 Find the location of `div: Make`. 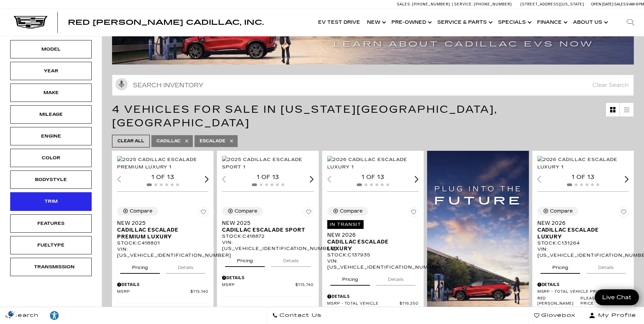

div: Make is located at coordinates (50, 92).